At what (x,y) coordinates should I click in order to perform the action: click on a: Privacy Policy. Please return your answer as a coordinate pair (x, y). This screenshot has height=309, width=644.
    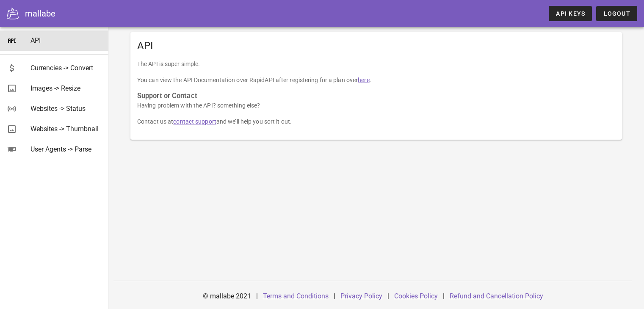
    Looking at the image, I should click on (361, 296).